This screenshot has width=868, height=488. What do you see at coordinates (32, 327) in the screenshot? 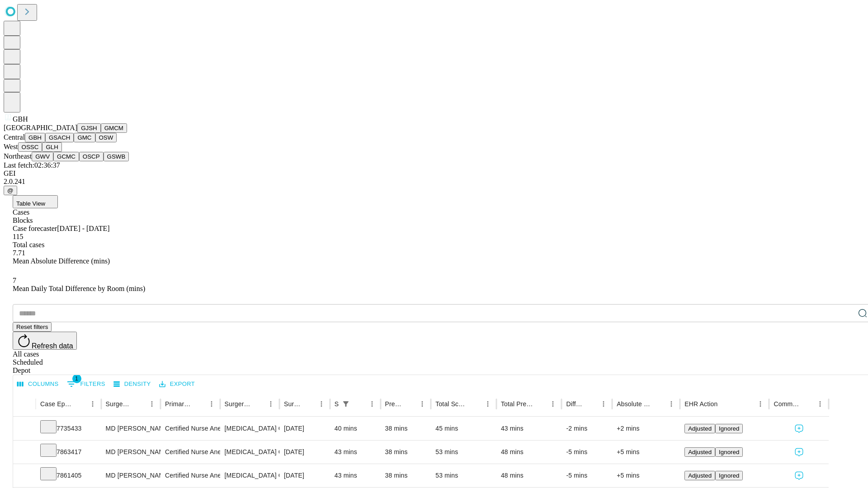
I see `span: Reset filters` at bounding box center [32, 327].